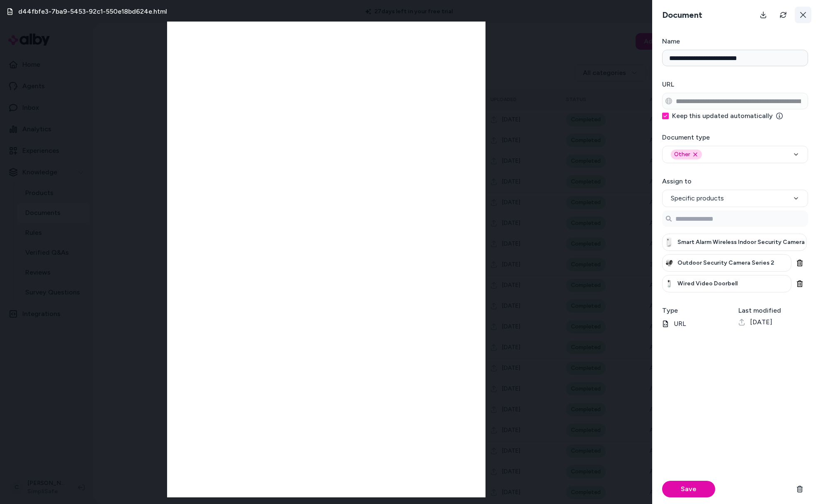 The height and width of the screenshot is (504, 818). Describe the element at coordinates (735, 138) in the screenshot. I see `h3: Document type` at that location.